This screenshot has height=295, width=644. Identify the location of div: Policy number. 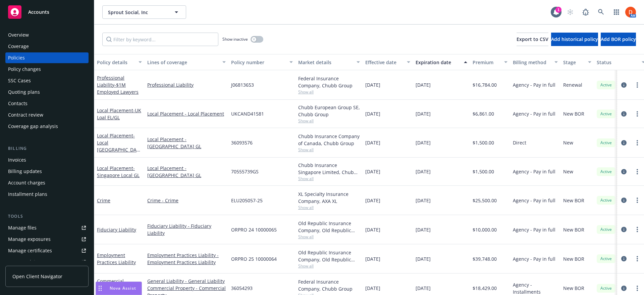
(258, 62).